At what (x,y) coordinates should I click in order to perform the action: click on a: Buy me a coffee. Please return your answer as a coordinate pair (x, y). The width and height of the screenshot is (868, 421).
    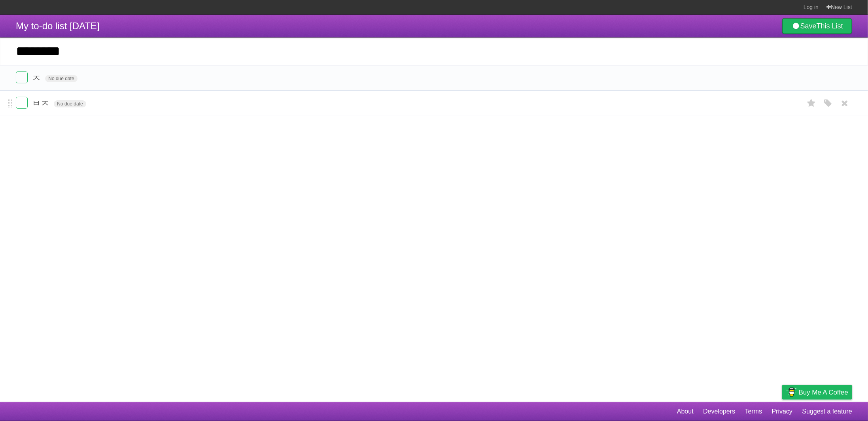
    Looking at the image, I should click on (817, 392).